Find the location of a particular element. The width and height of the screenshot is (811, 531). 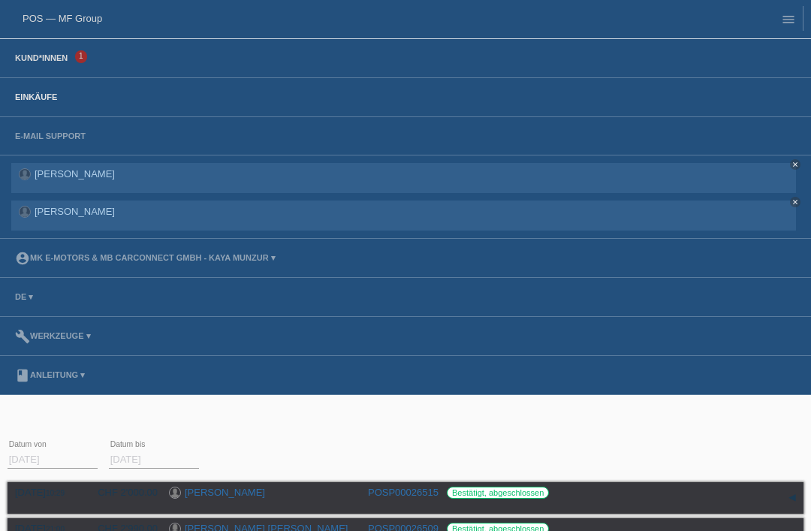

div: CHF 2'000.00 is located at coordinates (122, 492).